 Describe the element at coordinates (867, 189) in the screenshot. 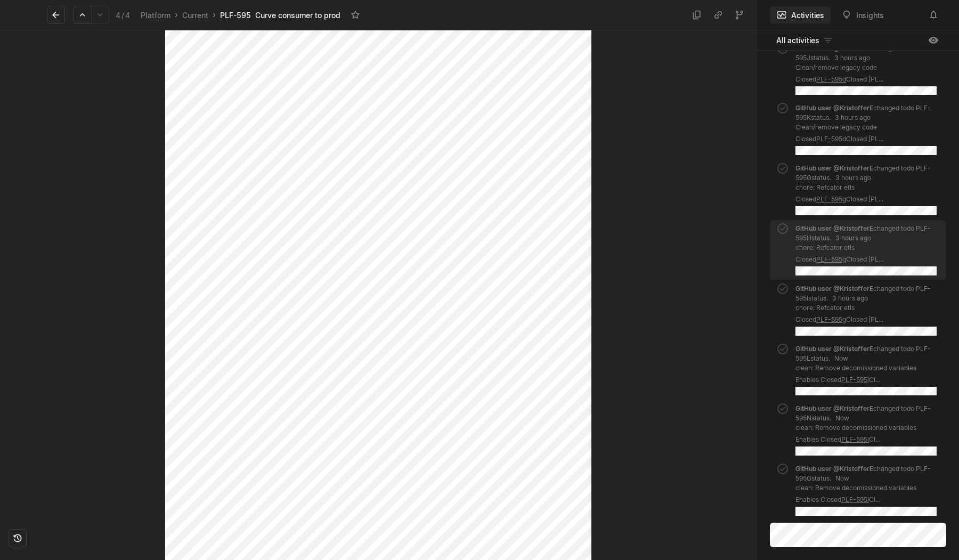

I see `div: changed todo PLF-595G status.` at that location.